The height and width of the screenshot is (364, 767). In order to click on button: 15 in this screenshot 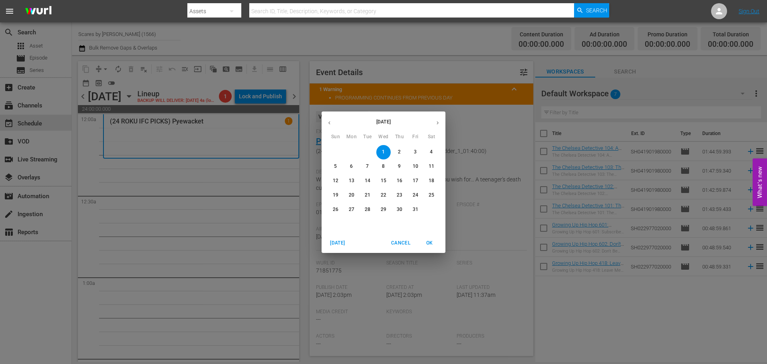, I will do `click(383, 181)`.